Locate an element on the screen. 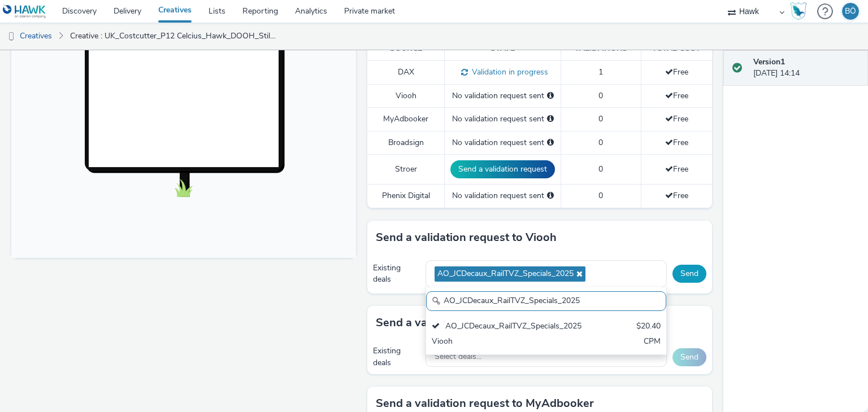 Image resolution: width=868 pixels, height=412 pixels. div: Please select a deal below and click on Send to send a validation request to Broadsign. is located at coordinates (550, 143).